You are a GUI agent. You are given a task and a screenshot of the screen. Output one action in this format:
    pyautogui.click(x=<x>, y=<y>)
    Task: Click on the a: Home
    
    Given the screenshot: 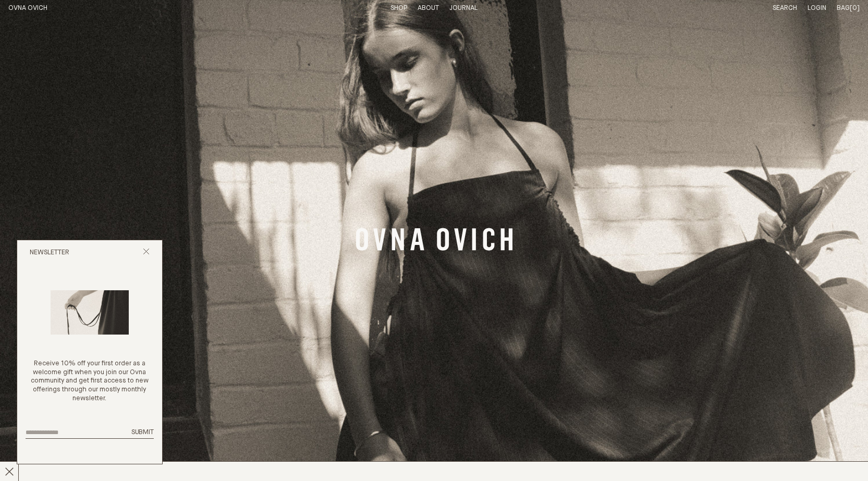 What is the action you would take?
    pyautogui.click(x=28, y=8)
    